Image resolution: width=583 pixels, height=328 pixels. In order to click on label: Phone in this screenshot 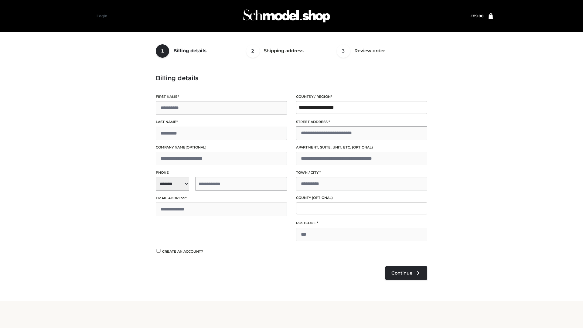, I will do `click(221, 172)`.